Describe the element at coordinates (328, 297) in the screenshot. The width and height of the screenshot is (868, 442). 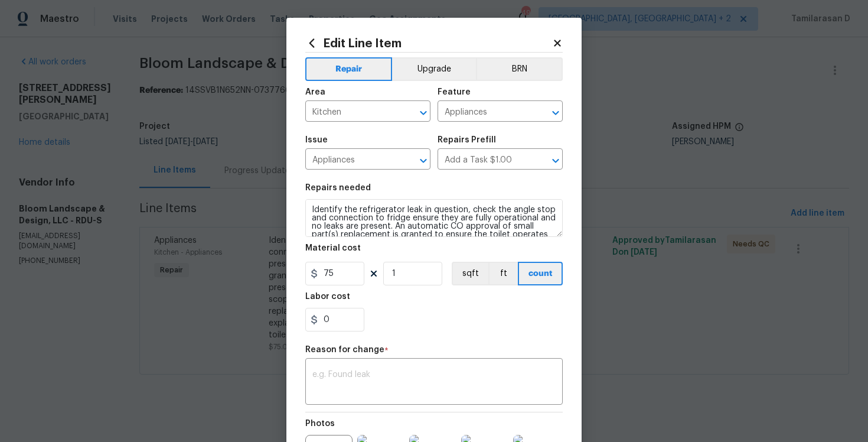
I see `h5: Labor cost` at that location.